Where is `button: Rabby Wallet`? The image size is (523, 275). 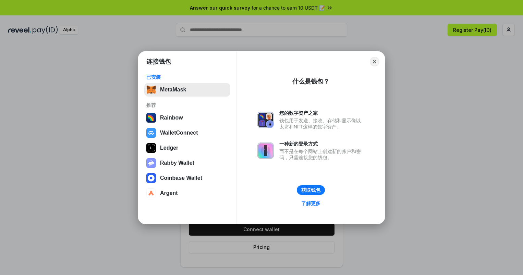 button: Rabby Wallet is located at coordinates (187, 163).